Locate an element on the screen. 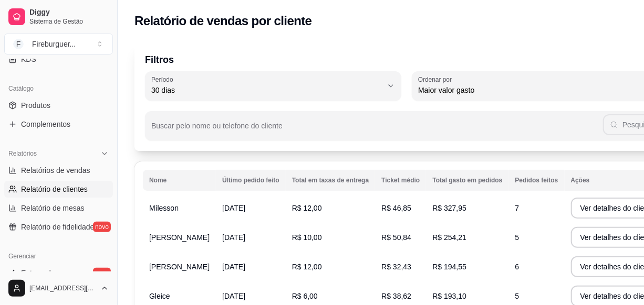 The image size is (644, 305). th: Último pedido feito is located at coordinates (251, 181).